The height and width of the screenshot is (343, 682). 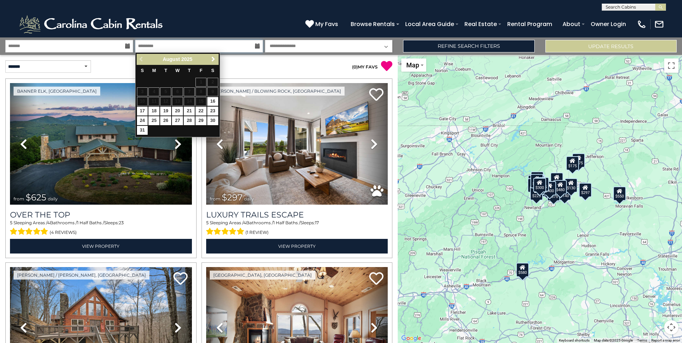 I want to click on a: 30, so click(x=213, y=121).